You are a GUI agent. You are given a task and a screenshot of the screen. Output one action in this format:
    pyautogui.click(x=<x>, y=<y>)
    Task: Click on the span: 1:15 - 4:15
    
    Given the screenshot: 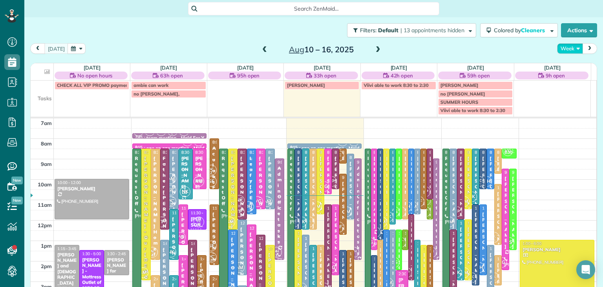 What is the action you would take?
    pyautogui.click(x=329, y=248)
    